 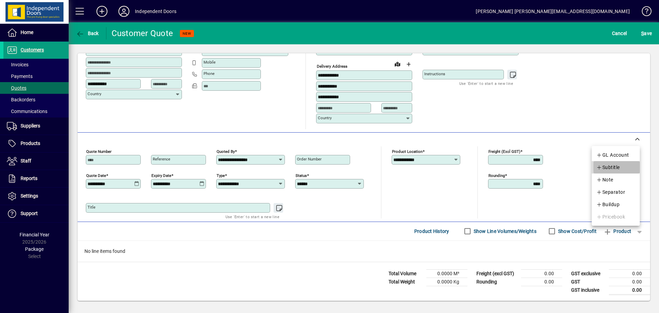 I want to click on span: Pricebook, so click(x=611, y=217).